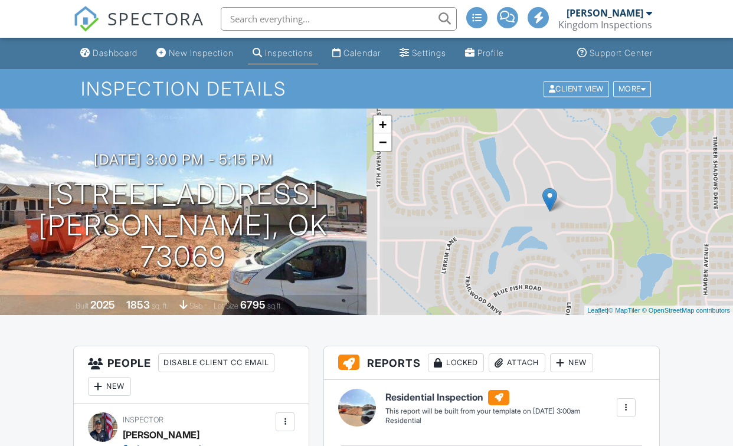  I want to click on a: © MapTiler, so click(624, 310).